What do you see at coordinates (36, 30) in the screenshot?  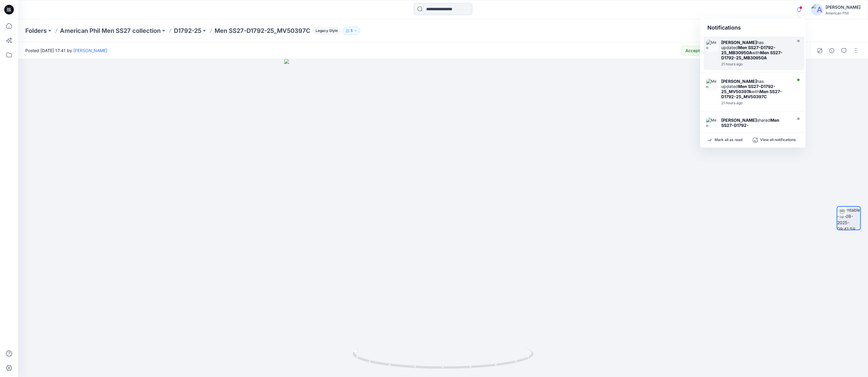 I see `p: Folders` at bounding box center [36, 30].